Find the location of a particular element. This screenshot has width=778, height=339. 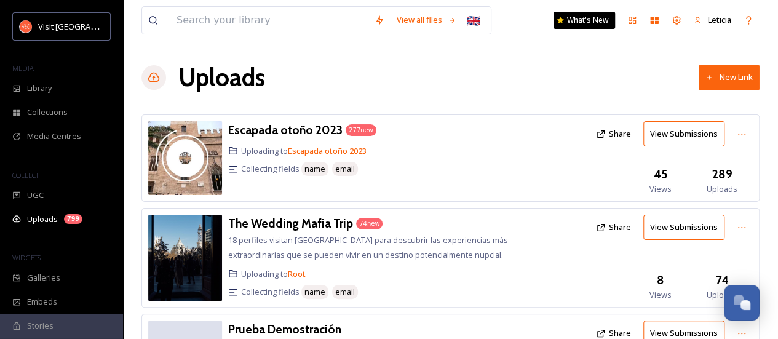

a: Uploads is located at coordinates (221, 78).